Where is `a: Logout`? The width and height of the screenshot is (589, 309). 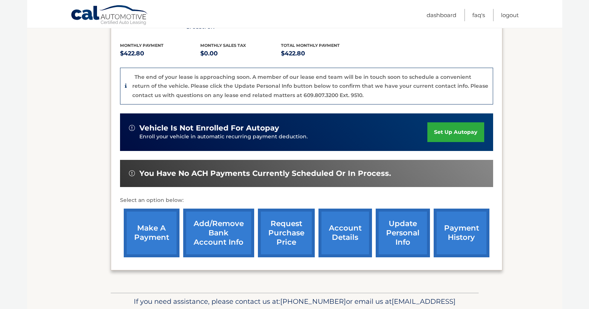
a: Logout is located at coordinates (510, 15).